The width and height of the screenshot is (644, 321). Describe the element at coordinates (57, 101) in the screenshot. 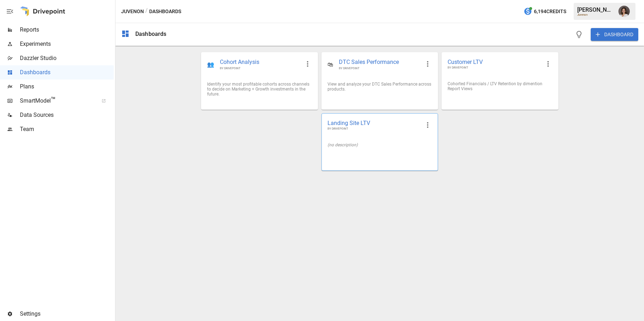

I see `span: SmartModel` at that location.